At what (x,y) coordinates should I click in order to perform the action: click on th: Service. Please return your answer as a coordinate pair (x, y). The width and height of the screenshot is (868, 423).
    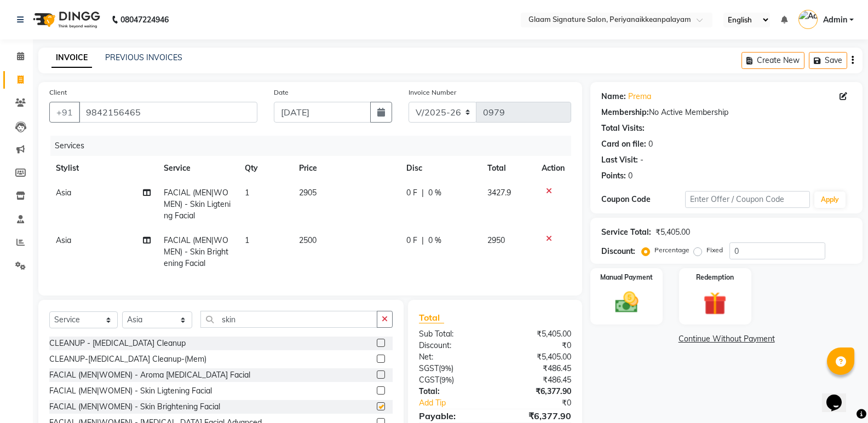
    Looking at the image, I should click on (198, 168).